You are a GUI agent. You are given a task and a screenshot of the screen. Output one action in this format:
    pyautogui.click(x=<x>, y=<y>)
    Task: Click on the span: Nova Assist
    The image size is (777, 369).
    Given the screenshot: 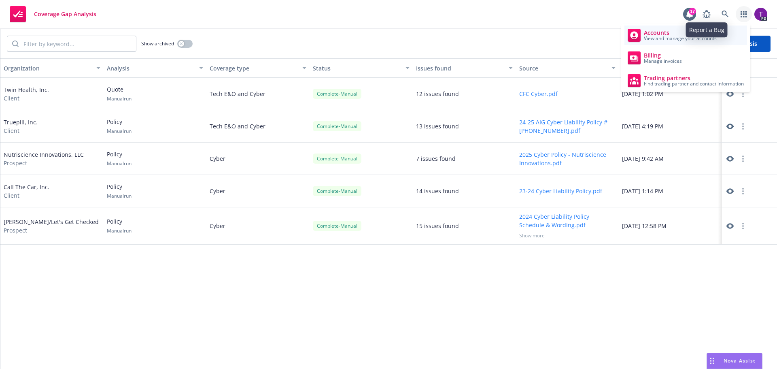 What is the action you would take?
    pyautogui.click(x=740, y=360)
    